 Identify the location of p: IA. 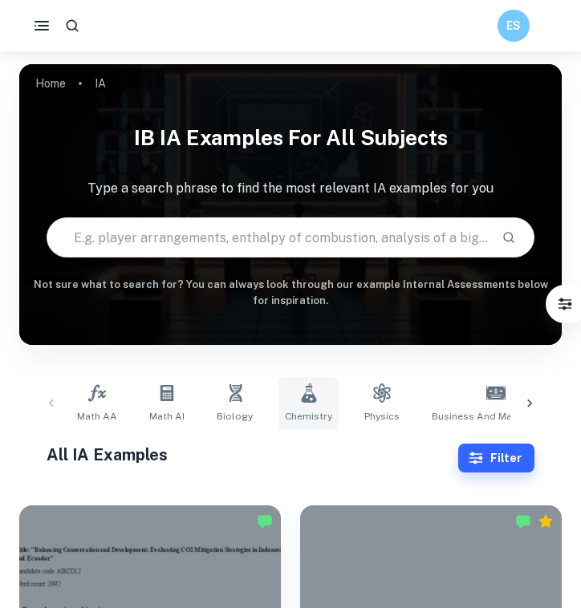
(100, 83).